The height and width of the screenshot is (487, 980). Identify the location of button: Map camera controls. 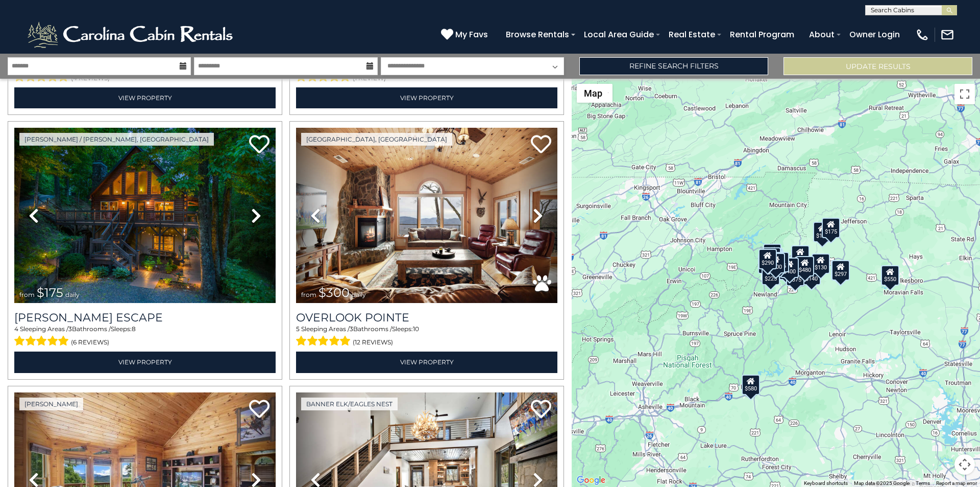
(965, 464).